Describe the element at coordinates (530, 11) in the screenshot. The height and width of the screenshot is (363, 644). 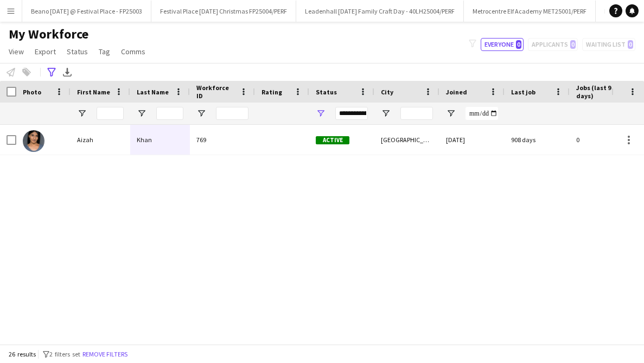
I see `button: Metrocentre Elf Academy MET25001/PERF` at that location.